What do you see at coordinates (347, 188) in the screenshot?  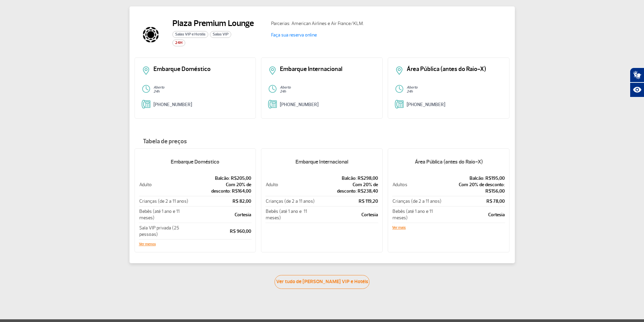 I see `p: Com 20% de desconto: R$238,40` at bounding box center [347, 188].